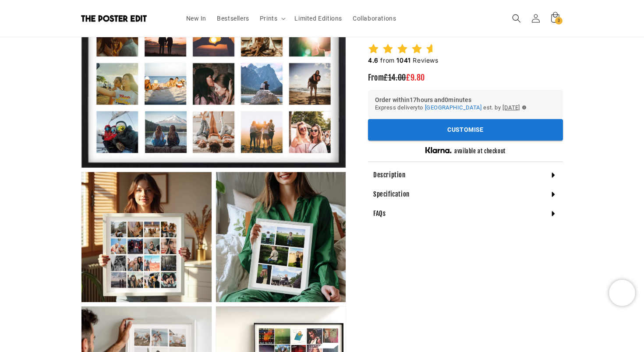  Describe the element at coordinates (233, 18) in the screenshot. I see `span: Bestsellers` at that location.